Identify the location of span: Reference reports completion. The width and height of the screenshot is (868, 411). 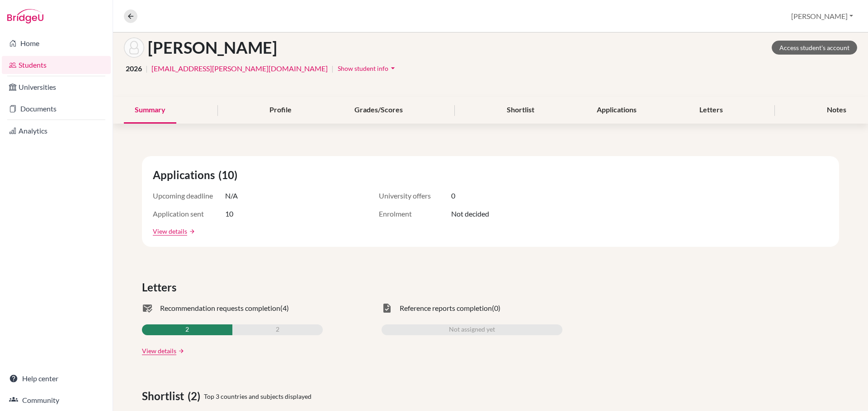
(446, 308).